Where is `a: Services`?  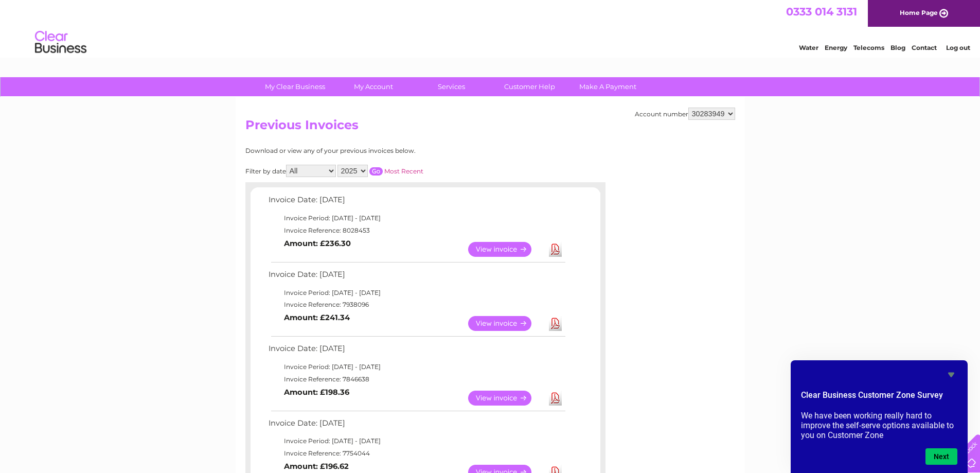
a: Services is located at coordinates (451, 86).